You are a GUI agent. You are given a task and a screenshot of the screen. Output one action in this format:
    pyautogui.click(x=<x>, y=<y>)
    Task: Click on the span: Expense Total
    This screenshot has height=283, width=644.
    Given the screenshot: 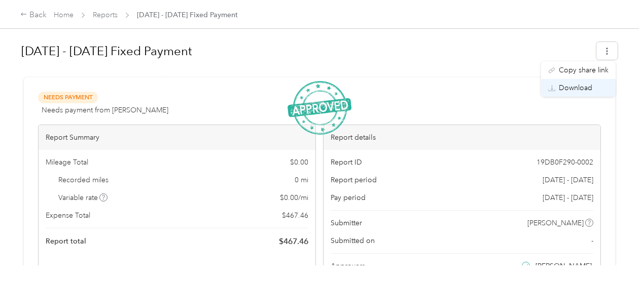 What is the action you would take?
    pyautogui.click(x=68, y=215)
    